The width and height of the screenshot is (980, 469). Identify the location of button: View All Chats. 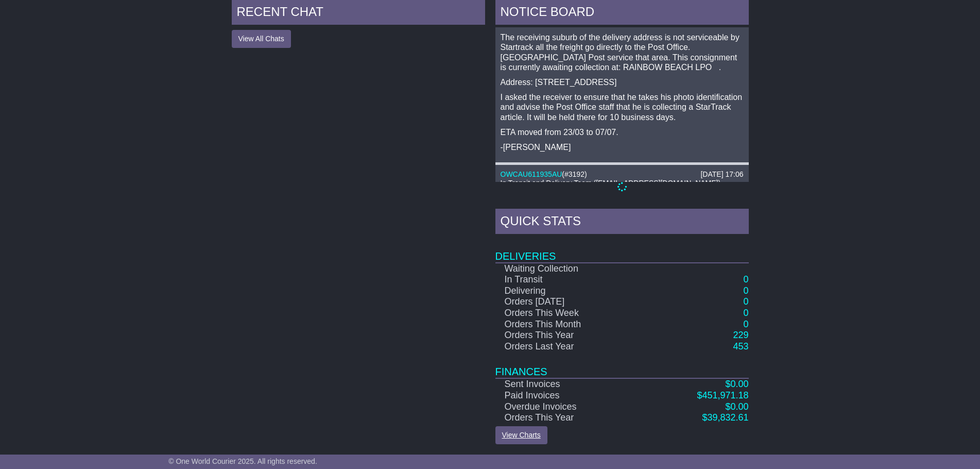
(261, 39).